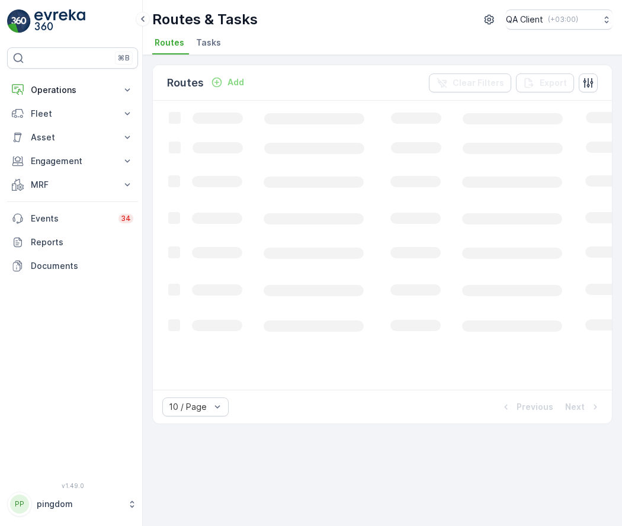 The image size is (622, 526). I want to click on p: Documents, so click(82, 266).